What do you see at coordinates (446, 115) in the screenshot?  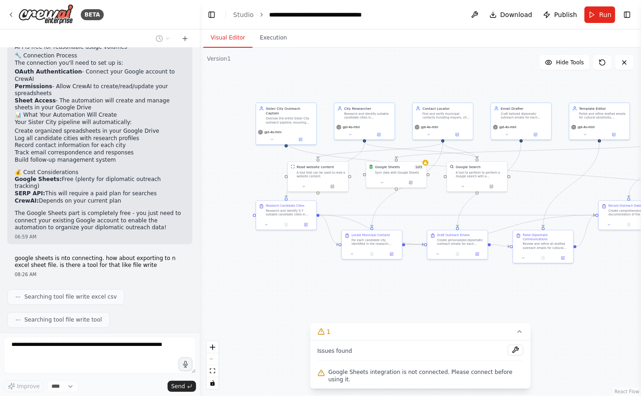 I see `div: Find and verify municipal contacts including mayors, city council members, and international rela...` at bounding box center [446, 115].